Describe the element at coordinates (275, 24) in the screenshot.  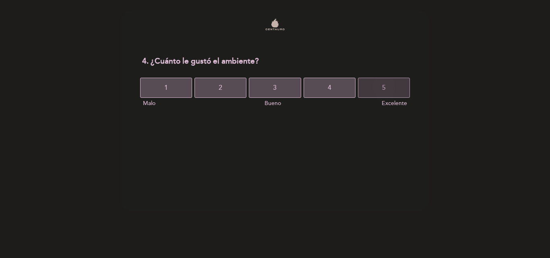
I see `img: header_1680547531.png` at that location.